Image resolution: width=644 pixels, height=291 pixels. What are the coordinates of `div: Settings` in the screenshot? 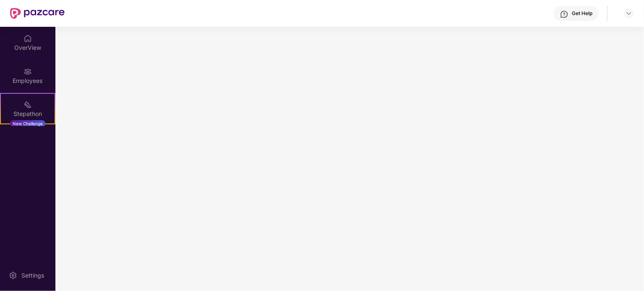 It's located at (33, 276).